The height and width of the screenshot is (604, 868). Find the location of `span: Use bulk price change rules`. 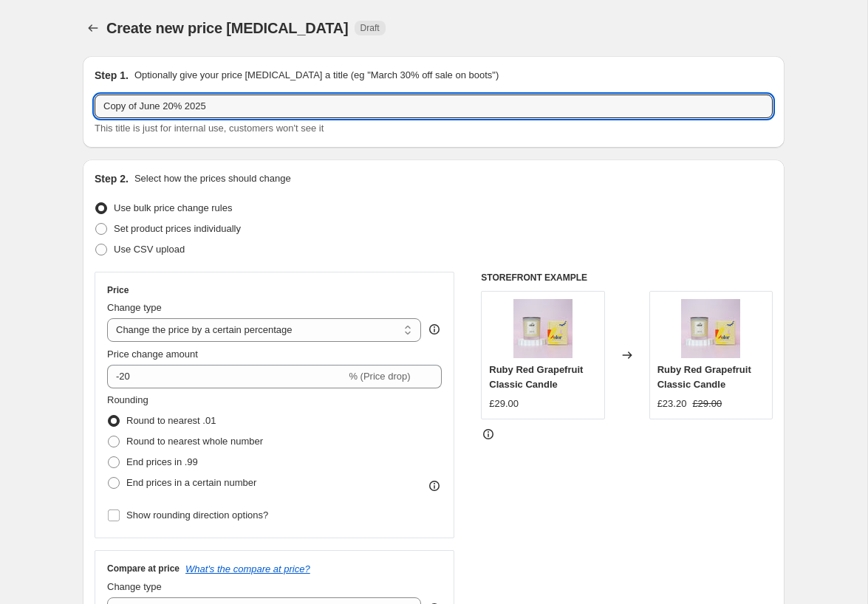

span: Use bulk price change rules is located at coordinates (173, 208).